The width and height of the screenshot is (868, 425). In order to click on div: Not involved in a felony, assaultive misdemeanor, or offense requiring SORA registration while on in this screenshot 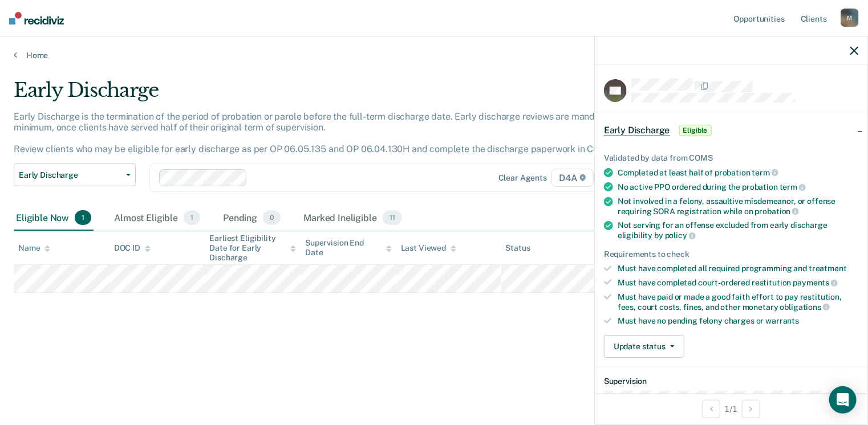, I will do `click(737, 206)`.